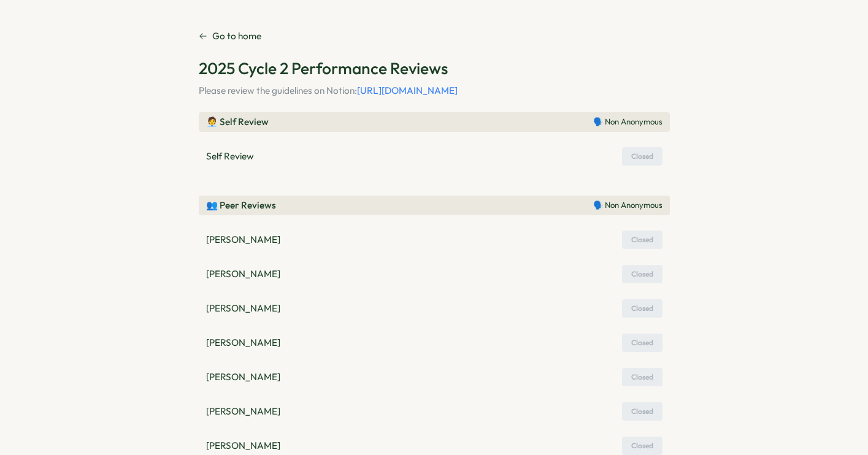  What do you see at coordinates (434, 68) in the screenshot?
I see `h2: 2025 Cycle 2 Performance Reviews` at bounding box center [434, 68].